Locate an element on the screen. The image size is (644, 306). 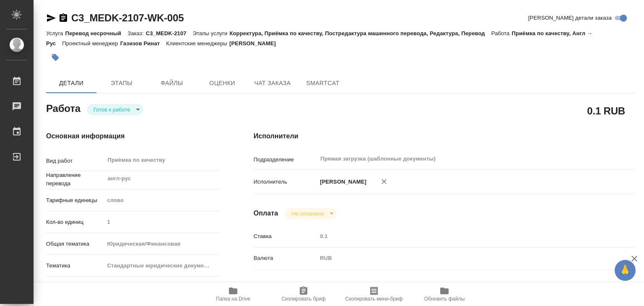
p: Перевод несрочный is located at coordinates (96, 33).